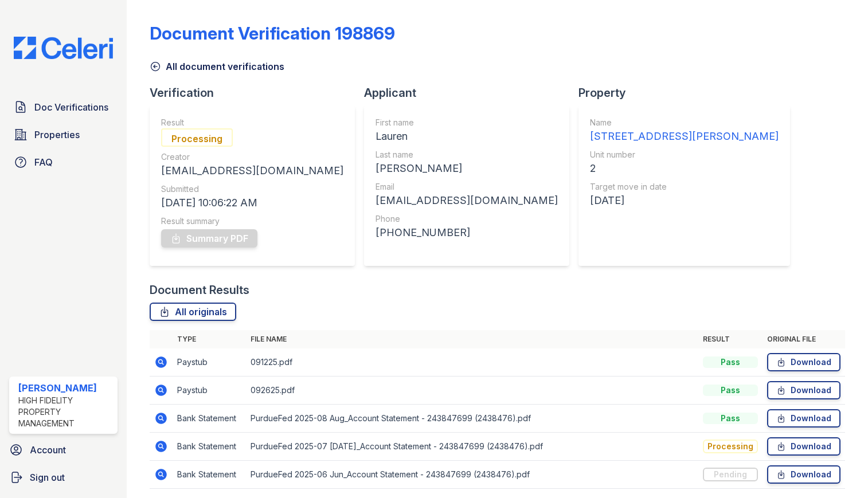 This screenshot has height=498, width=868. What do you see at coordinates (466, 155) in the screenshot?
I see `div: Last name` at bounding box center [466, 155].